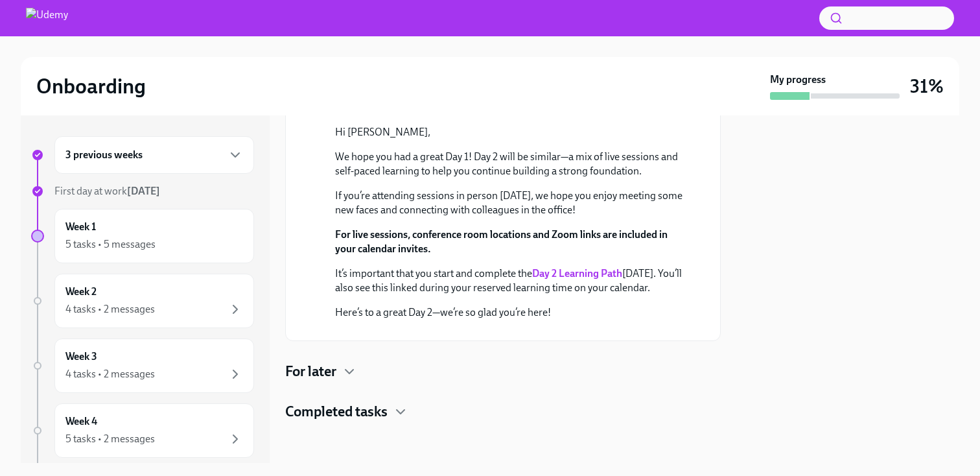 This screenshot has width=980, height=476. What do you see at coordinates (142, 300) in the screenshot?
I see `a: Week 24 tasks • 2 messages` at bounding box center [142, 300].